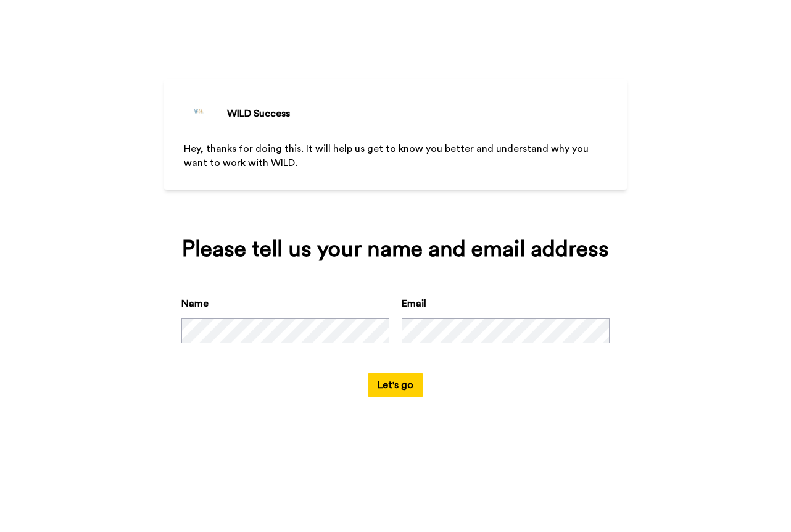 The width and height of the screenshot is (791, 532). I want to click on div: WILD Success, so click(259, 113).